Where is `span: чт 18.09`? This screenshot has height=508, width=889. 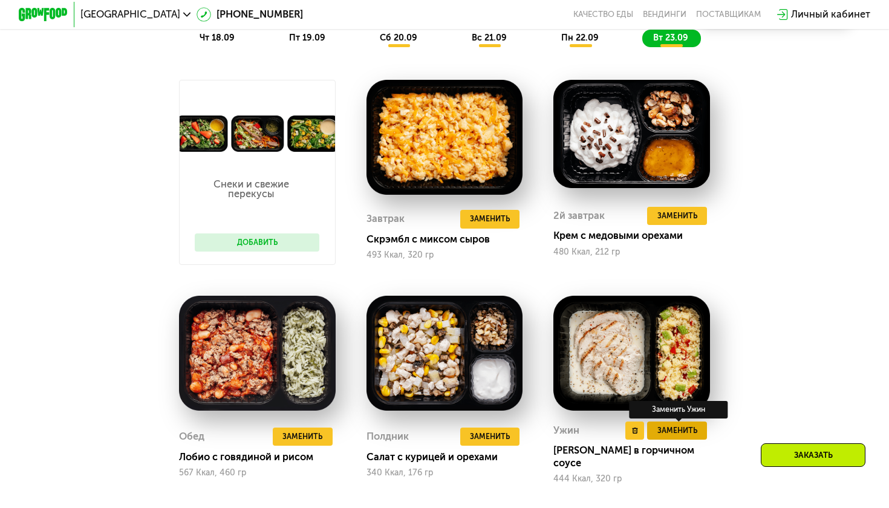
span: чт 18.09 is located at coordinates (217, 37).